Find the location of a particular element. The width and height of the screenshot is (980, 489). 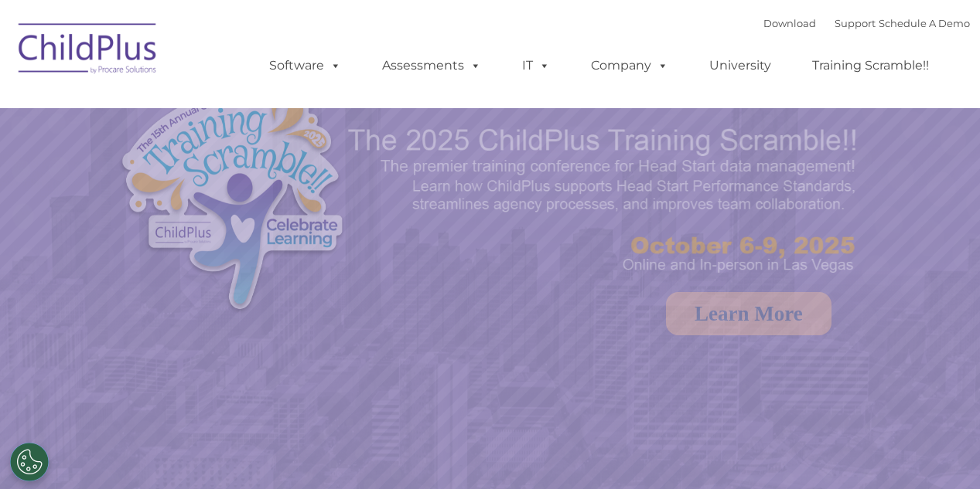

a: Support is located at coordinates (855, 23).